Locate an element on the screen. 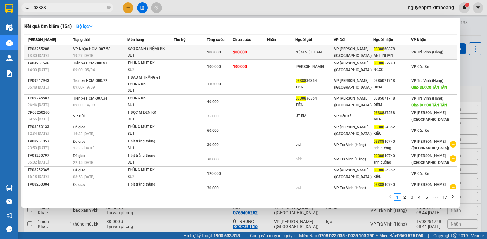  li: Next Page is located at coordinates (453, 197).